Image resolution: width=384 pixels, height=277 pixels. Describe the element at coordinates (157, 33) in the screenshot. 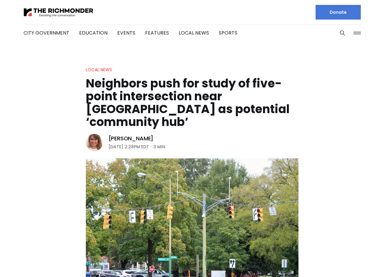

I see `a: Features` at that location.